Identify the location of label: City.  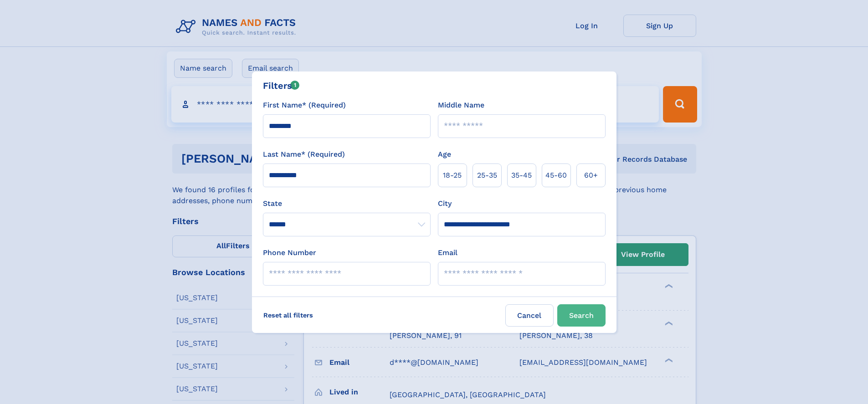
(445, 204).